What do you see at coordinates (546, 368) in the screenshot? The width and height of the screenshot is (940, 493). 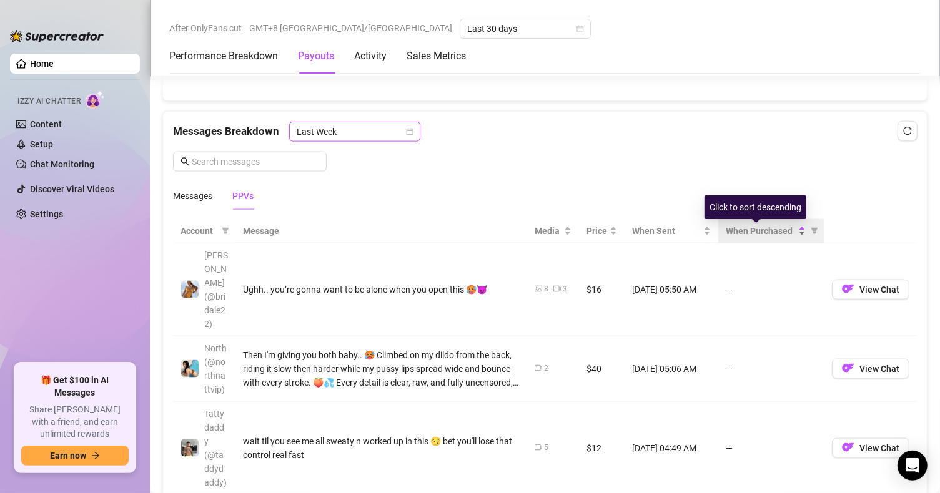 I see `div: 2` at bounding box center [546, 368].